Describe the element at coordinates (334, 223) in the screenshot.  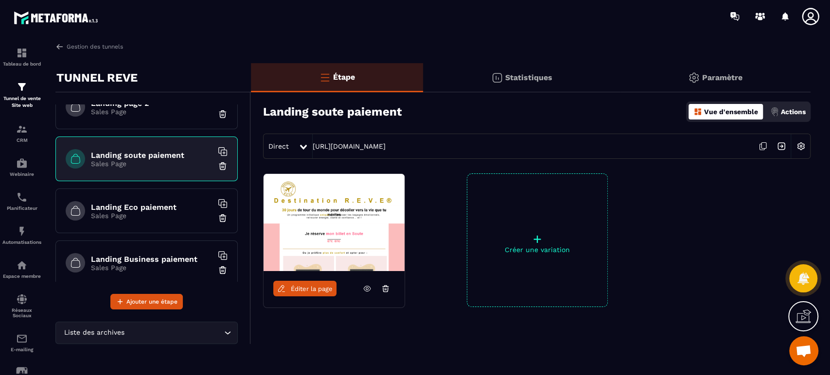
I see `img: image` at that location.